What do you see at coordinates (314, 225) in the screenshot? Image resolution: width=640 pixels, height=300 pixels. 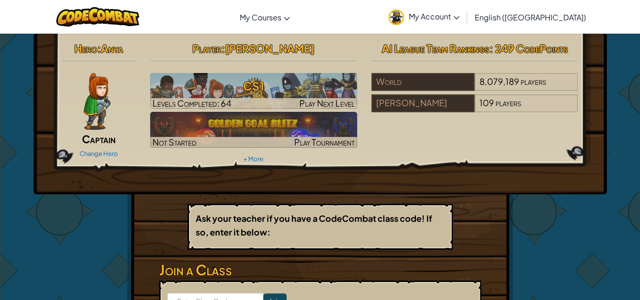 I see `b: Ask your teacher if you have a CodeCombat class code! If so, enter it below:` at bounding box center [314, 225].